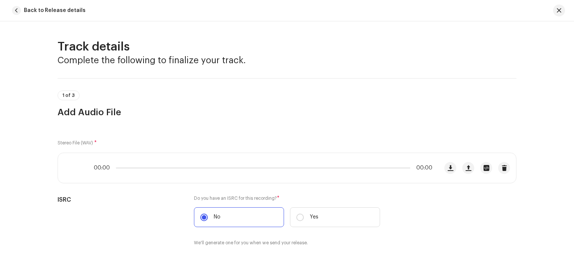 The width and height of the screenshot is (574, 263). I want to click on p: No, so click(217, 217).